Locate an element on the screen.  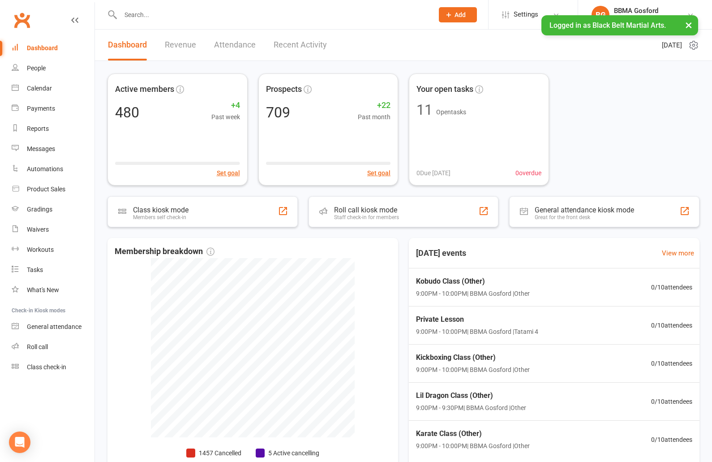
a: Workouts is located at coordinates (53, 249).